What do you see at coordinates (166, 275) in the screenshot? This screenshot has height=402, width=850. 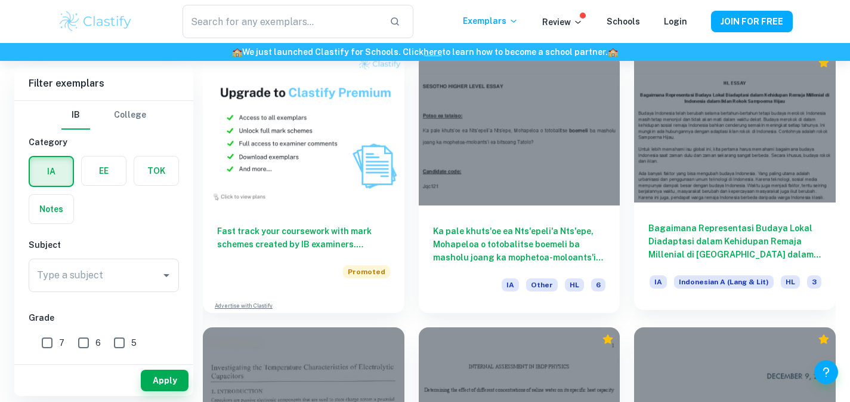 I see `button: Open` at bounding box center [166, 275].